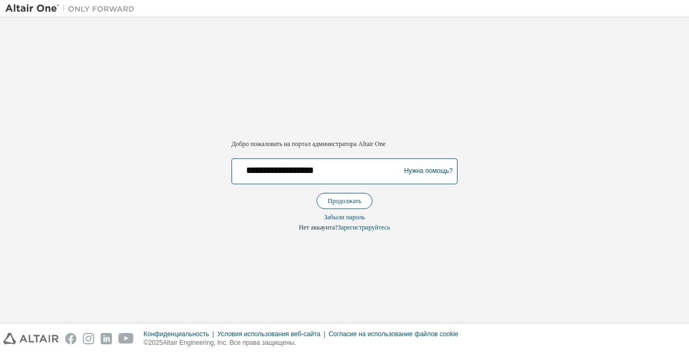 Image resolution: width=689 pixels, height=354 pixels. Describe the element at coordinates (229, 342) in the screenshot. I see `font: Altair Engineering, Inc. Все права защищены.` at that location.